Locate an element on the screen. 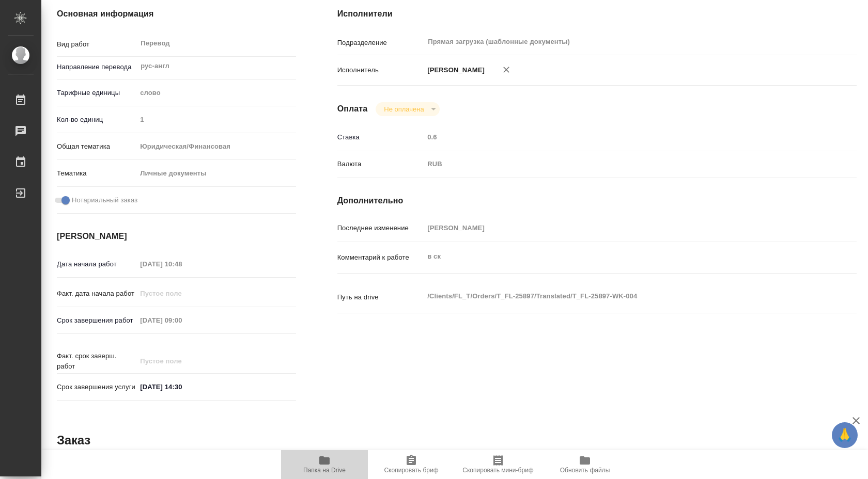  textarea: в ск is located at coordinates (618, 256).